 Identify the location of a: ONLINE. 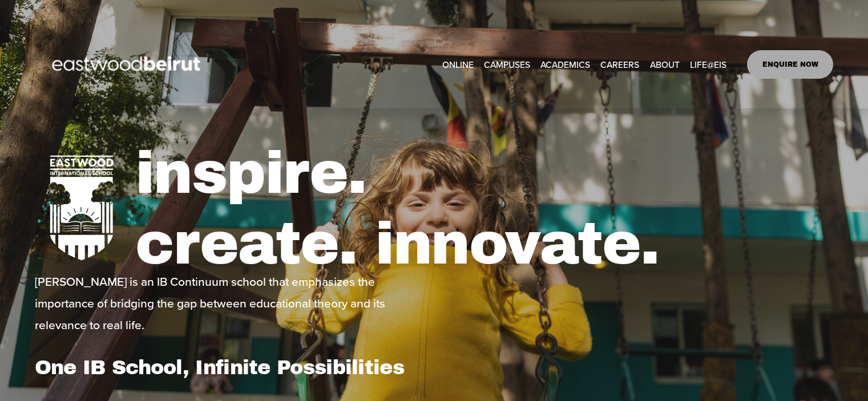
(458, 64).